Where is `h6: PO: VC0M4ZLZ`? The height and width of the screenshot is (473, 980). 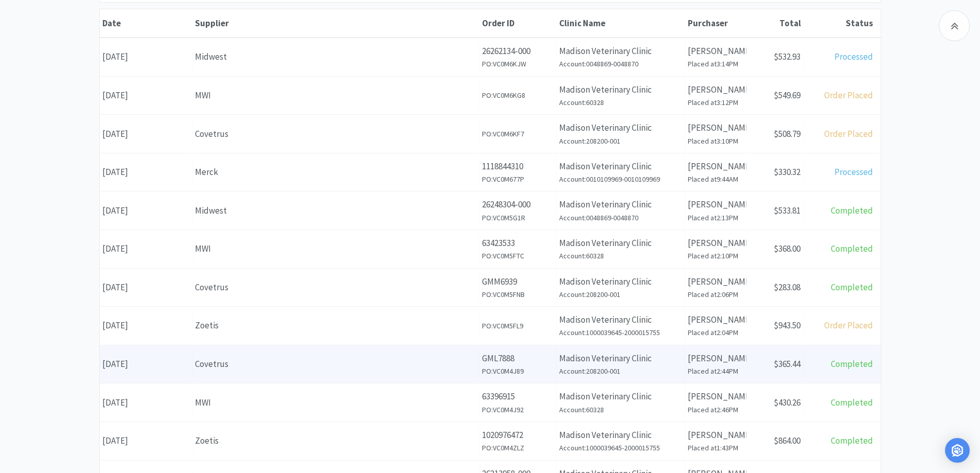 h6: PO: VC0M4ZLZ is located at coordinates (518, 448).